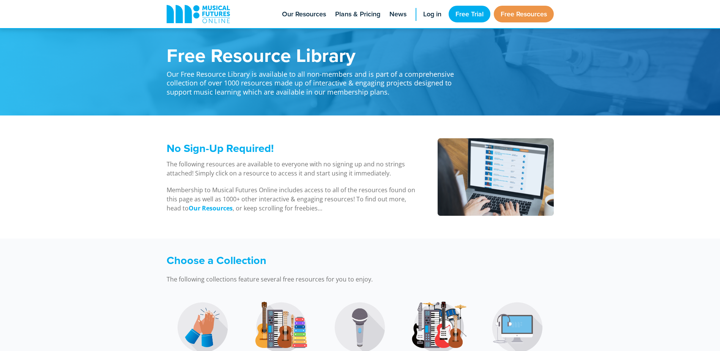  Describe the element at coordinates (470, 14) in the screenshot. I see `a: Free Trial` at that location.